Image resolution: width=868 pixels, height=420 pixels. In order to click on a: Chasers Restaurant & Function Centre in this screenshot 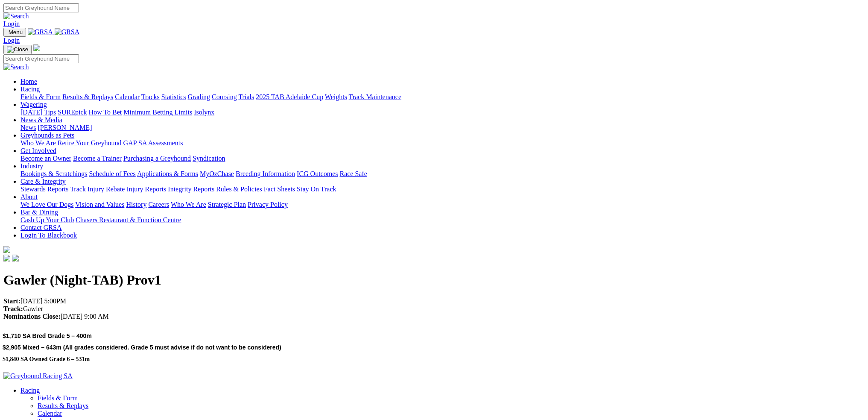, I will do `click(128, 220)`.